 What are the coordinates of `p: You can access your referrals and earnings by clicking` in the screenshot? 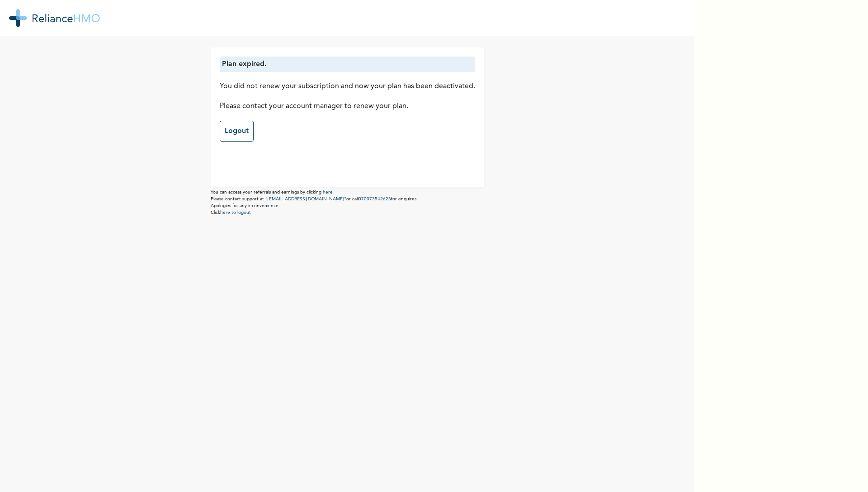 It's located at (347, 193).